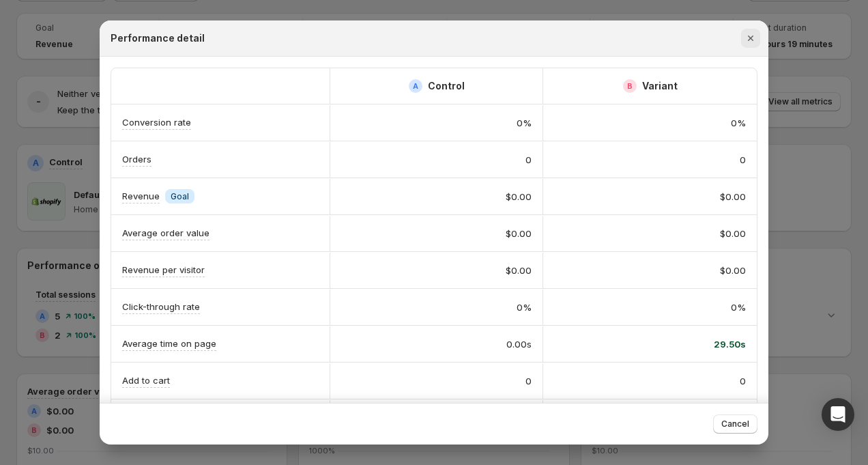 The height and width of the screenshot is (465, 868). I want to click on span: Goal, so click(180, 197).